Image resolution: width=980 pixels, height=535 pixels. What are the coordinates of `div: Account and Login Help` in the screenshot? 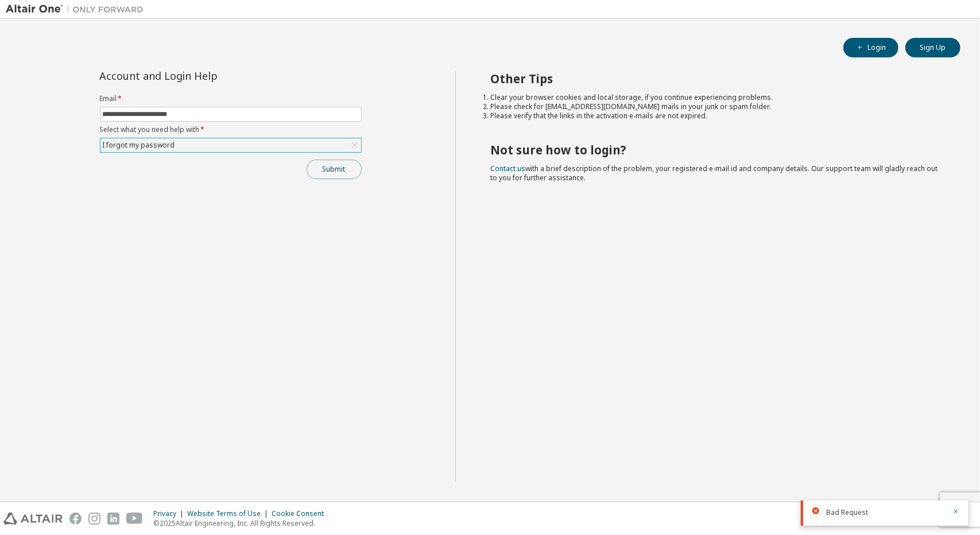 It's located at (205, 76).